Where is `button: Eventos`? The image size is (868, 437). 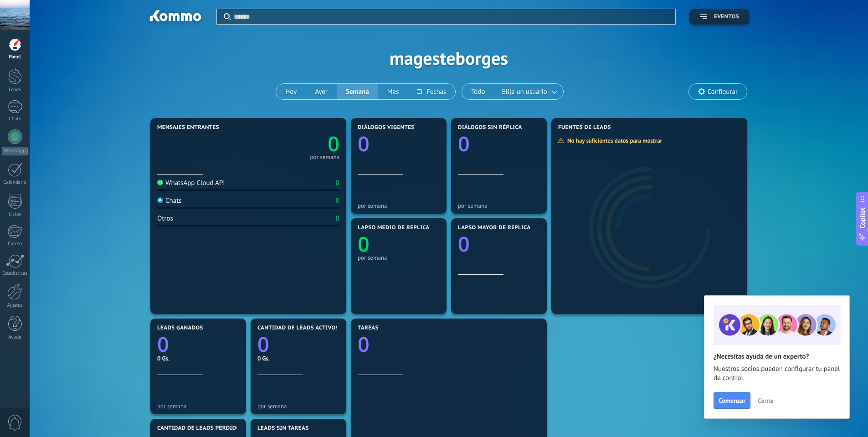
button: Eventos is located at coordinates (720, 16).